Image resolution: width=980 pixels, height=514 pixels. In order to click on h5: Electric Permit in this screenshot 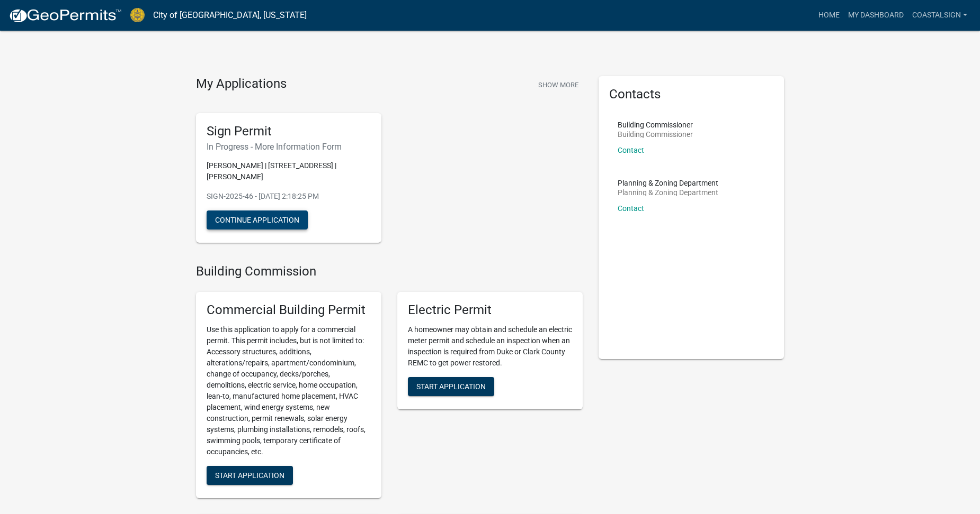, I will do `click(490, 310)`.